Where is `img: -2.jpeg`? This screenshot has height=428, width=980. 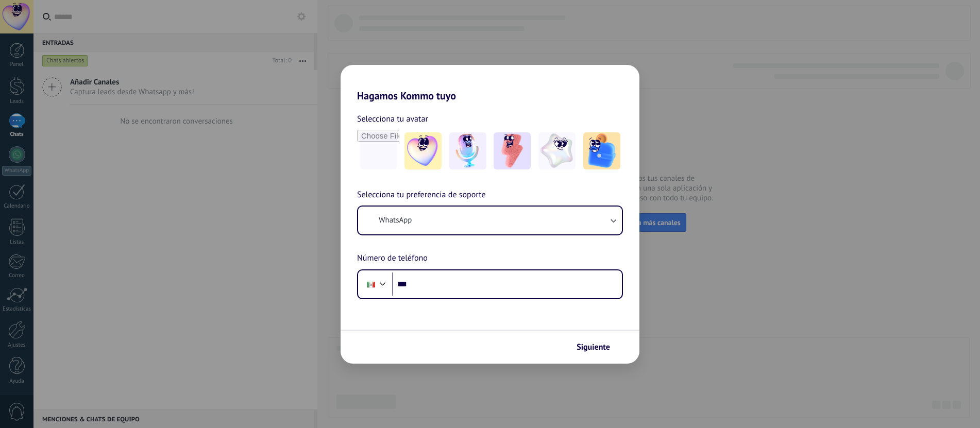
img: -2.jpeg is located at coordinates (468, 151).